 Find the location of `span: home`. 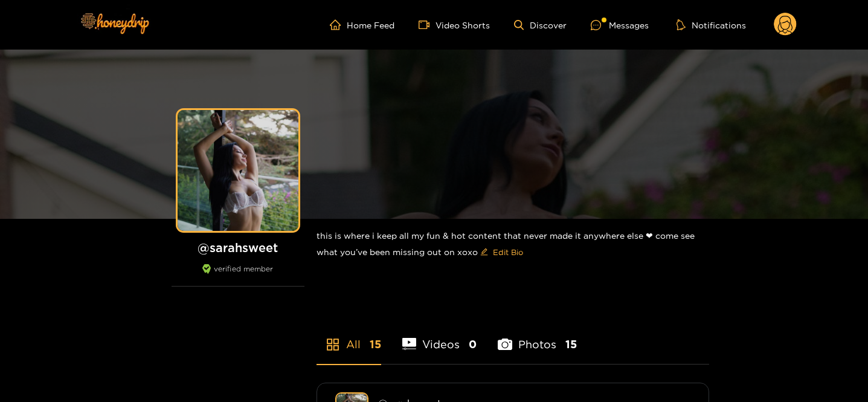

span: home is located at coordinates (338, 25).